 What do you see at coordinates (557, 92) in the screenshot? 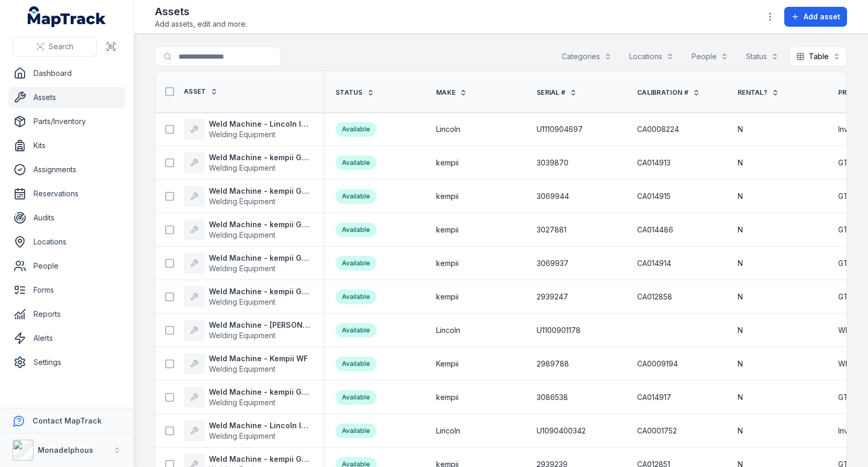
I see `a: Serial #` at bounding box center [557, 92].